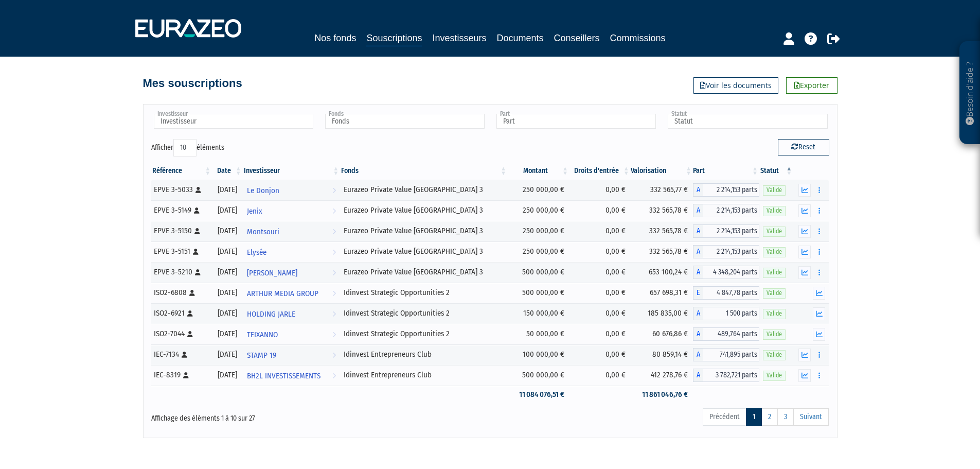  Describe the element at coordinates (662, 272) in the screenshot. I see `td: 653 100,24 €` at that location.